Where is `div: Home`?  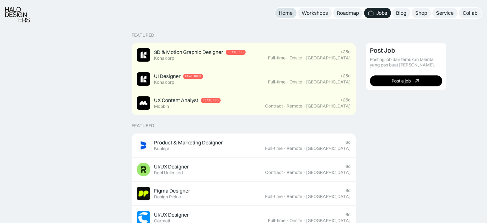 div: Home is located at coordinates (286, 13).